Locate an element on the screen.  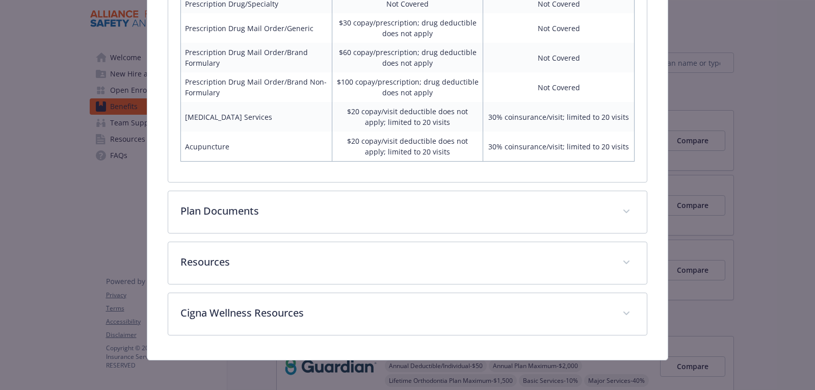
td: Acupuncture is located at coordinates (256, 146).